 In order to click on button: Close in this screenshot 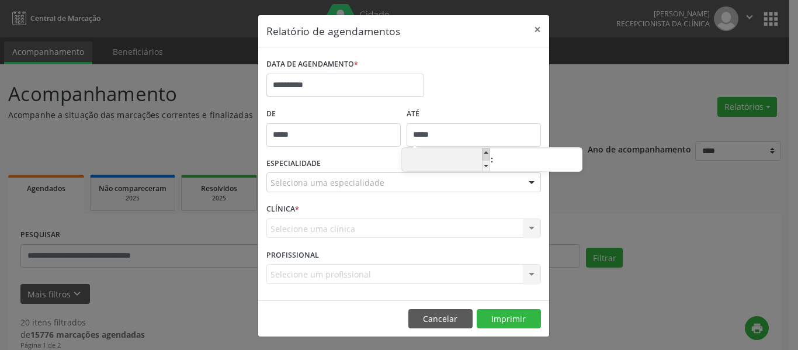, I will do `click(538, 29)`.